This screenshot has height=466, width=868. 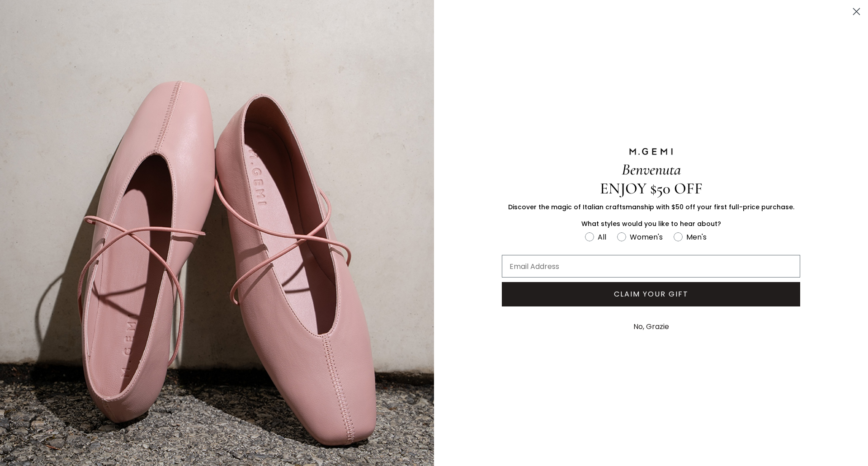 I want to click on span: What styles would you like to hear about?, so click(x=652, y=223).